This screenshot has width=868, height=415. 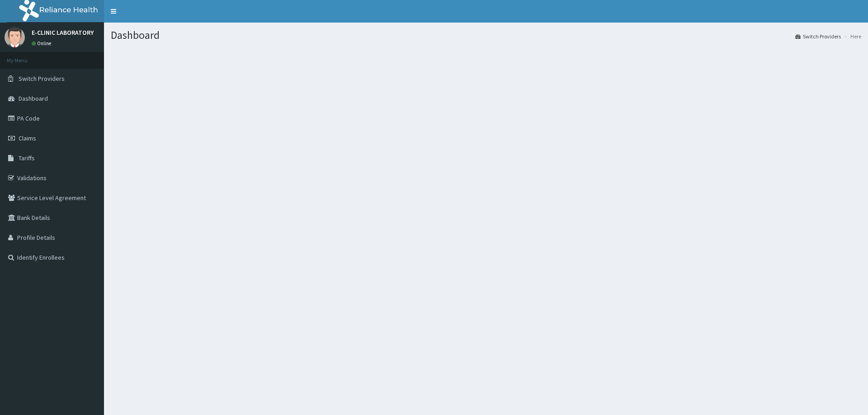 What do you see at coordinates (486, 35) in the screenshot?
I see `h1: Dashboard` at bounding box center [486, 35].